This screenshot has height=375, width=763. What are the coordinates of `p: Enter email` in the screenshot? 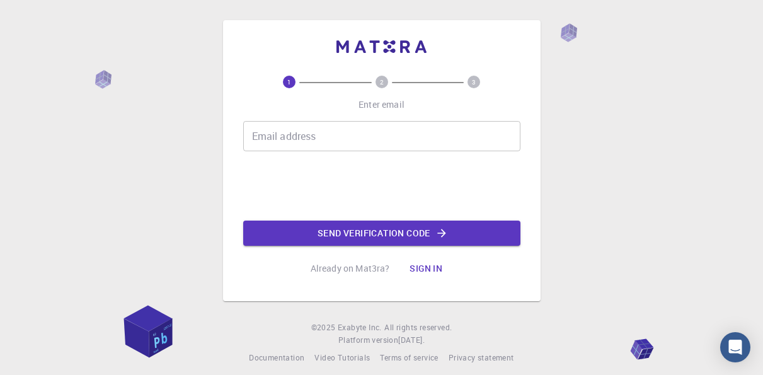 It's located at (381, 105).